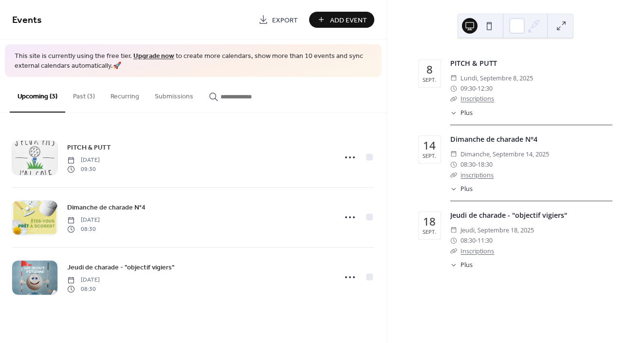 This screenshot has height=343, width=644. What do you see at coordinates (429, 70) in the screenshot?
I see `div: 8` at bounding box center [429, 70].